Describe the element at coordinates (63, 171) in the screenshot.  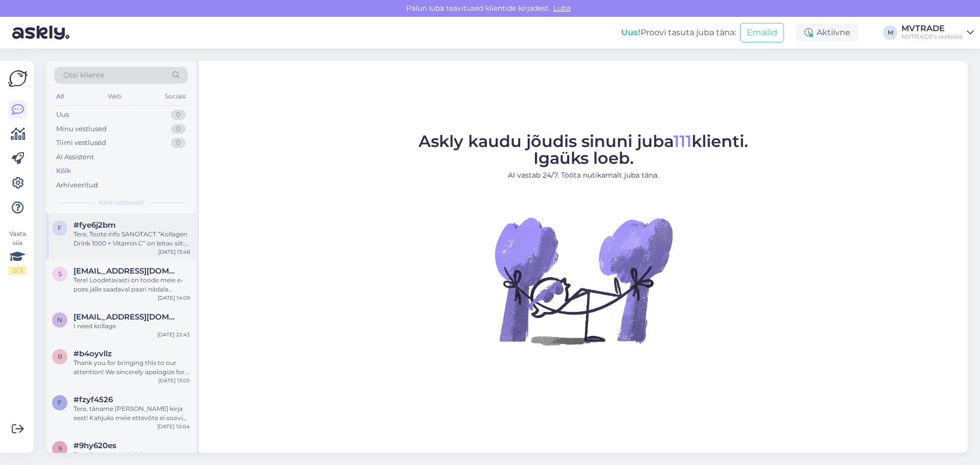
I see `div: Kõik` at that location.